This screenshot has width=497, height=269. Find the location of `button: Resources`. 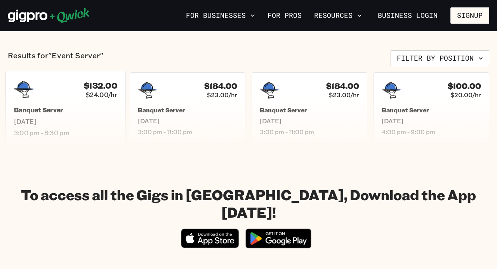

button: Resources is located at coordinates (338, 16).